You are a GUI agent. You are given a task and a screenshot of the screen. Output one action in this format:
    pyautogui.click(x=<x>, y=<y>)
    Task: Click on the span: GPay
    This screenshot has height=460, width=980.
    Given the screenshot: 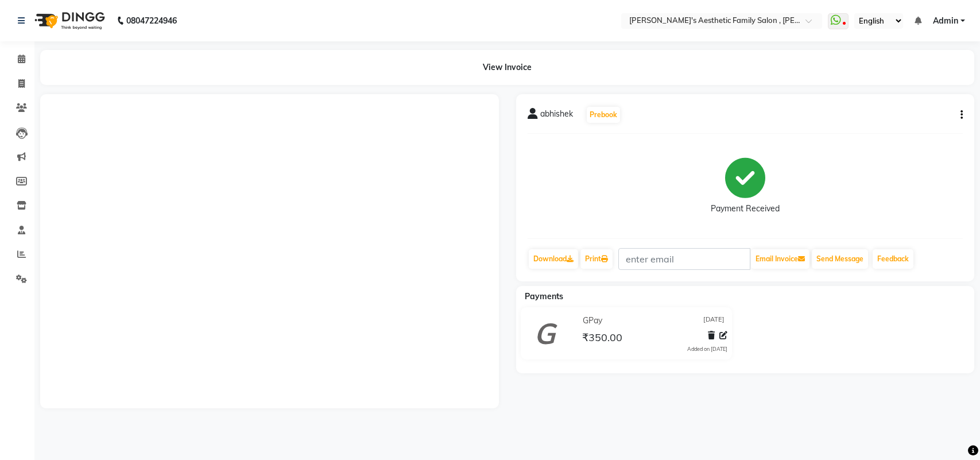 What is the action you would take?
    pyautogui.click(x=592, y=320)
    